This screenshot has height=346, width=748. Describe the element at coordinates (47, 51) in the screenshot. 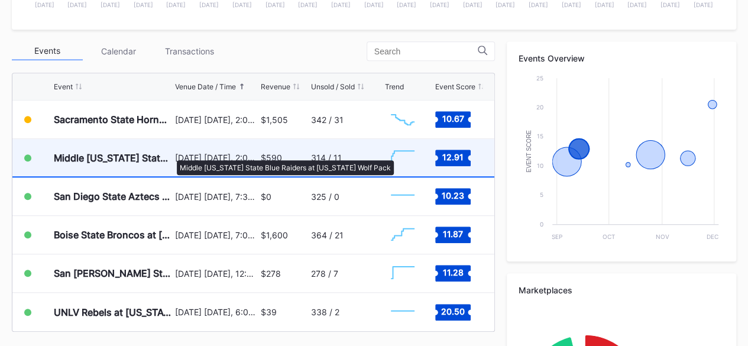

I see `div: Events` at that location.